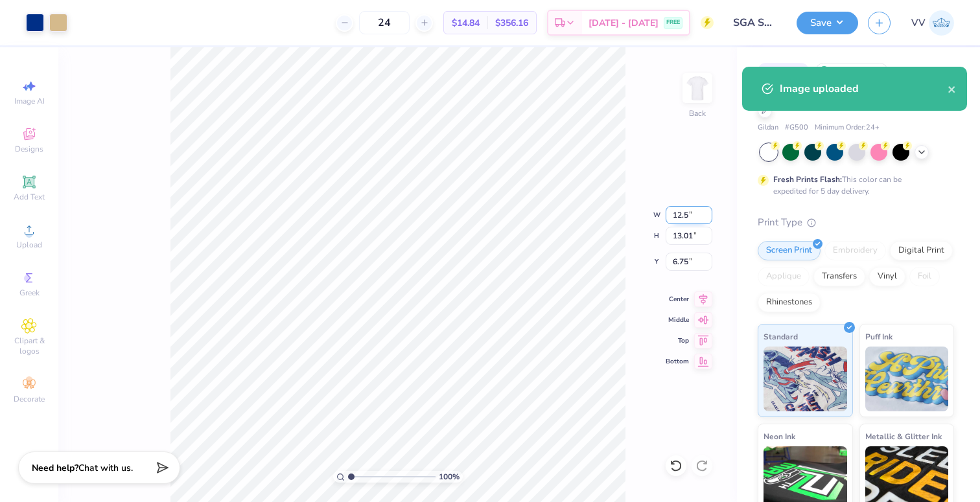  I want to click on span: Clipart & logos, so click(29, 346).